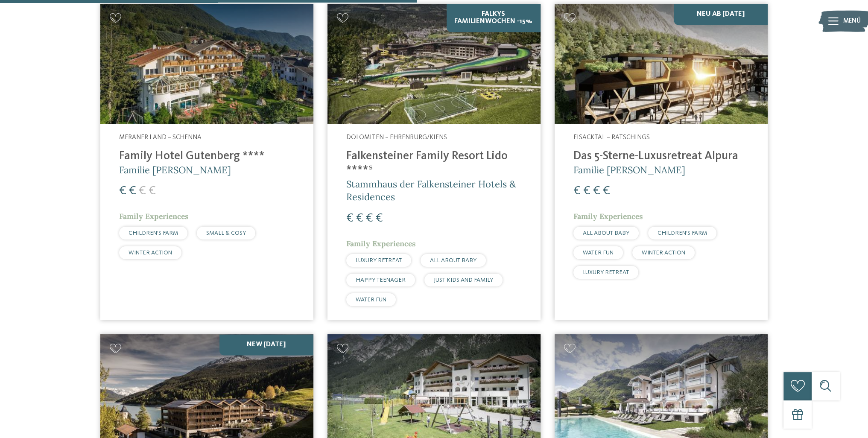  Describe the element at coordinates (226, 233) in the screenshot. I see `span: SMALL & COSY` at that location.